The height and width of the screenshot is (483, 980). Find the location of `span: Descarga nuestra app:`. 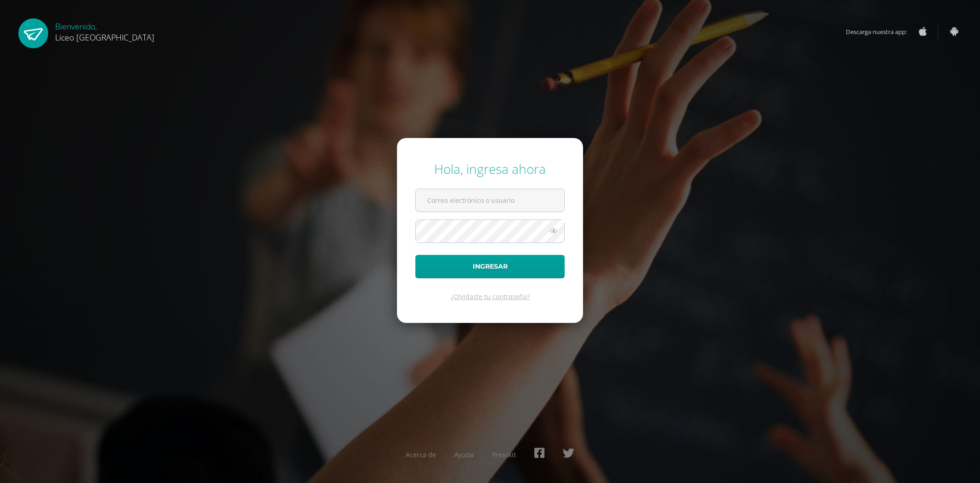

span: Descarga nuestra app: is located at coordinates (881, 32).